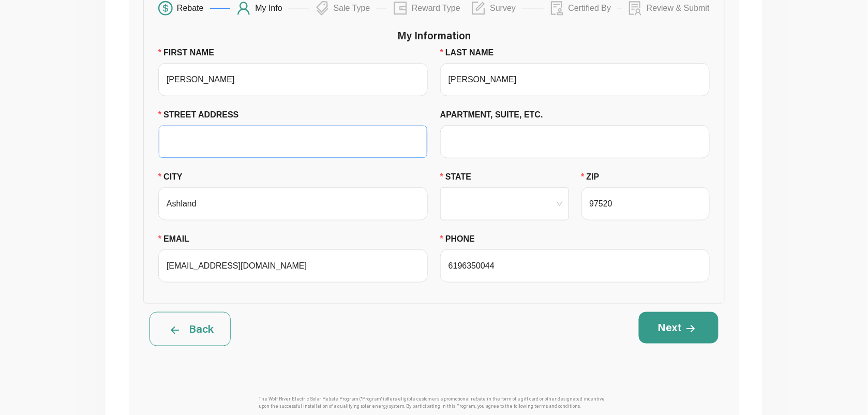 Image resolution: width=868 pixels, height=415 pixels. What do you see at coordinates (178, 240) in the screenshot?
I see `label: EMAIL` at bounding box center [178, 240].